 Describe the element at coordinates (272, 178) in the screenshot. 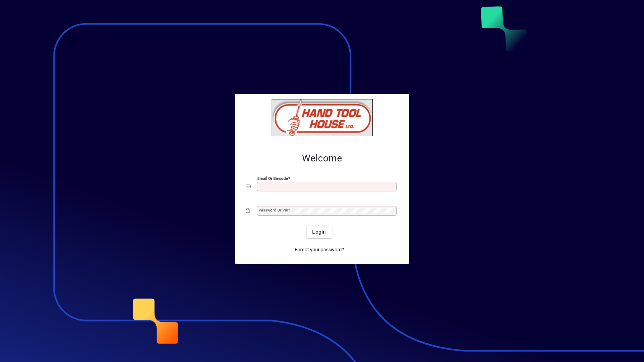

I see `mat-label: Email or Barcode` at that location.